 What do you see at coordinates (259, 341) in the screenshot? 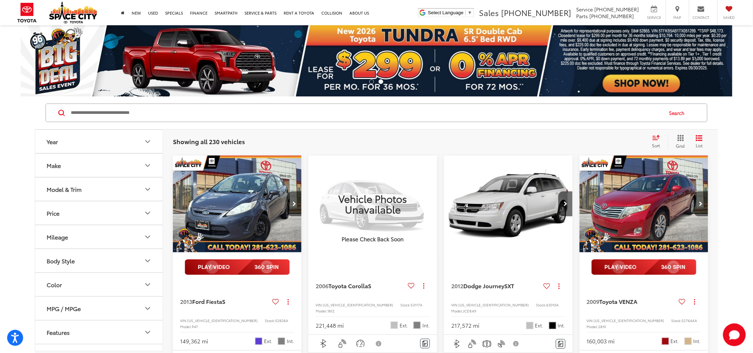
I see `span: Violet Gray` at bounding box center [259, 341].